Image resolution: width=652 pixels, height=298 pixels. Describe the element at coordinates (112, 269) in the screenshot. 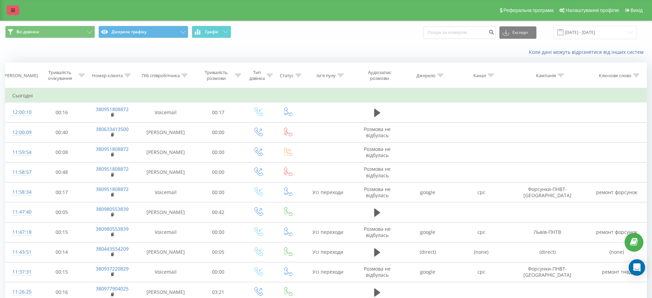

I see `a: 380937220829` at that location.